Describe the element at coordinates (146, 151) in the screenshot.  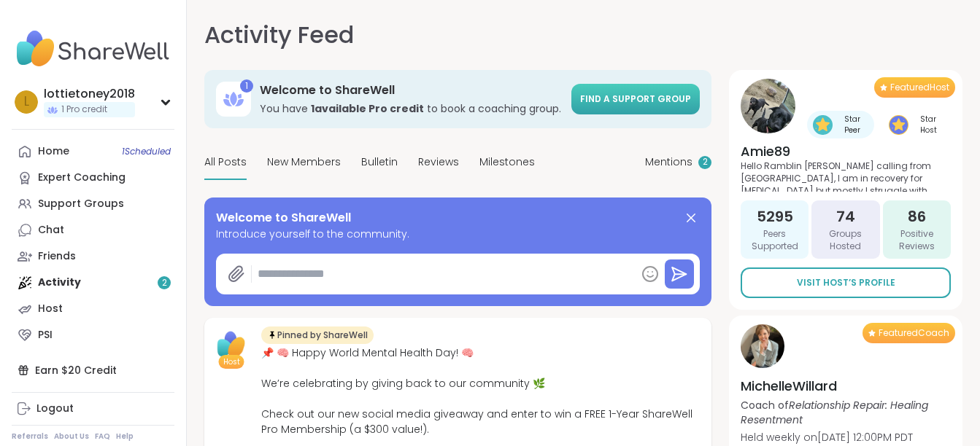
I see `span: 1 Scheduled` at that location.